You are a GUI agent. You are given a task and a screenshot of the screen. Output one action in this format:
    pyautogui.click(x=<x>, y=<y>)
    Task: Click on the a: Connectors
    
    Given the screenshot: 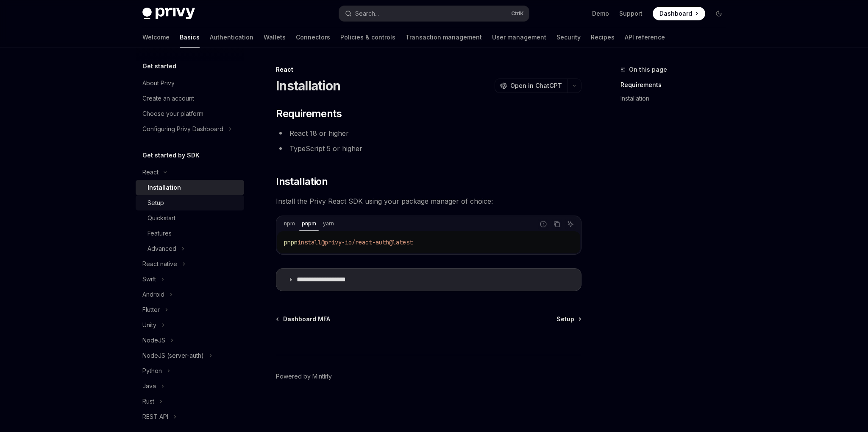 What is the action you would take?
    pyautogui.click(x=313, y=38)
    